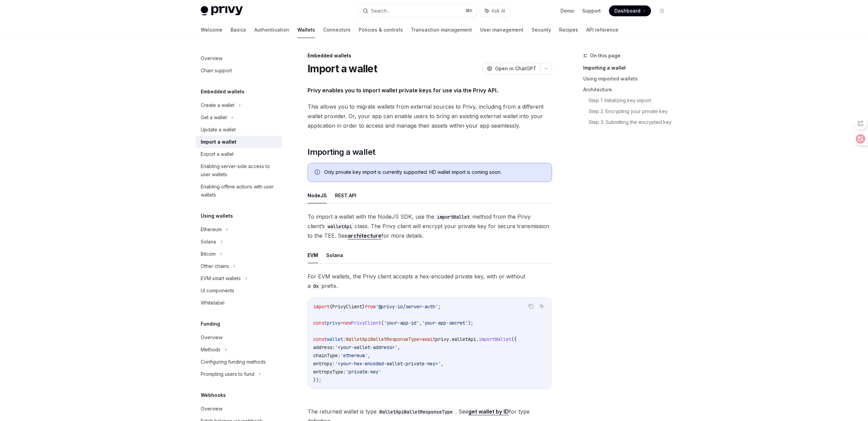 The width and height of the screenshot is (868, 421). Describe the element at coordinates (239, 130) in the screenshot. I see `a: Update a wallet` at that location.